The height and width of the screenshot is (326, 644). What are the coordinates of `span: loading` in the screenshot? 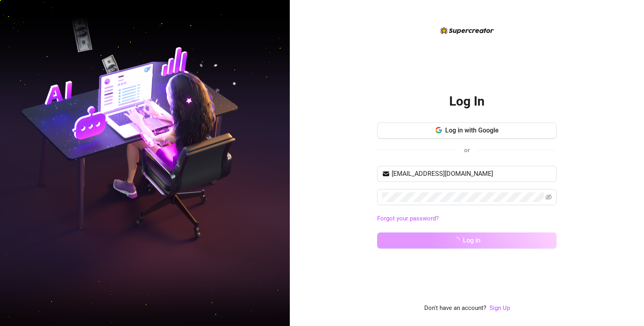 It's located at (457, 241).